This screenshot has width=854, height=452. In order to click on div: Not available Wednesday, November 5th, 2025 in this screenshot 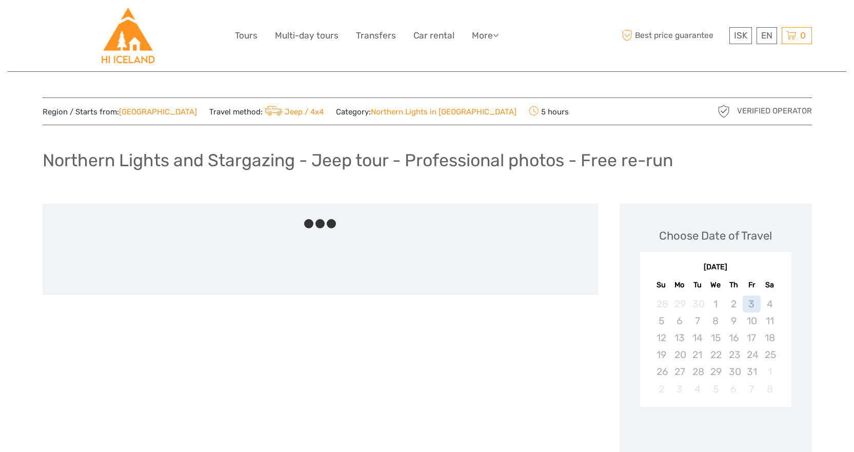, I will do `click(715, 389)`.